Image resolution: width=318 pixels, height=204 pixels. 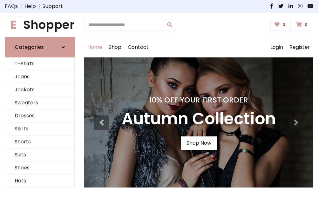 What do you see at coordinates (115, 47) in the screenshot?
I see `a: Shop` at bounding box center [115, 47].